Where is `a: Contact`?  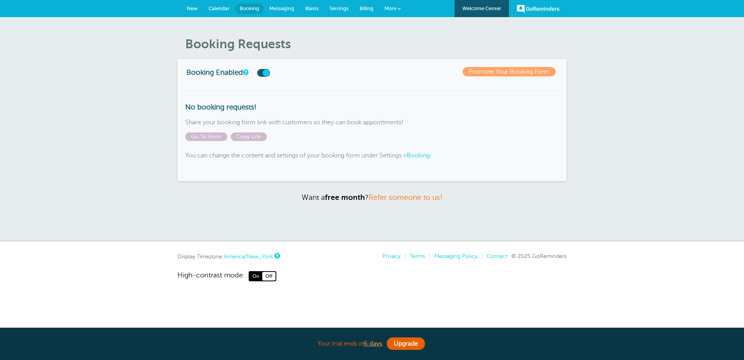 a: Contact is located at coordinates (497, 256).